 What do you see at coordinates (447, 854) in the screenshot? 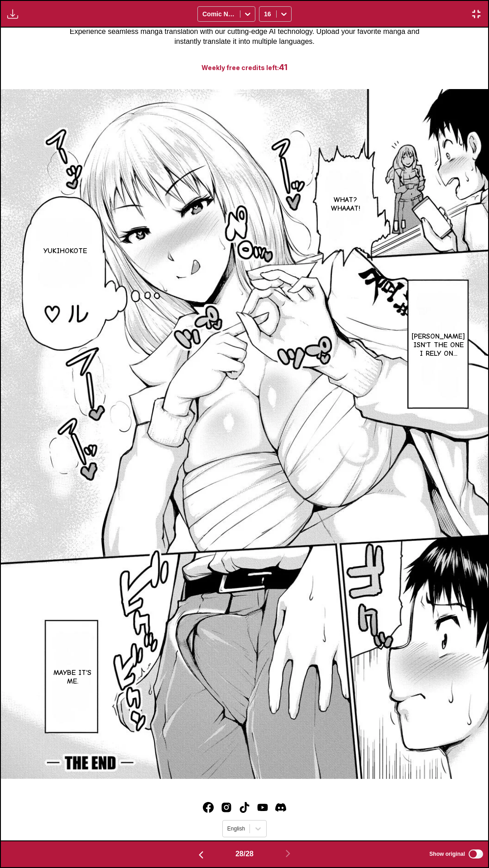
I see `span: Show original` at bounding box center [447, 854].